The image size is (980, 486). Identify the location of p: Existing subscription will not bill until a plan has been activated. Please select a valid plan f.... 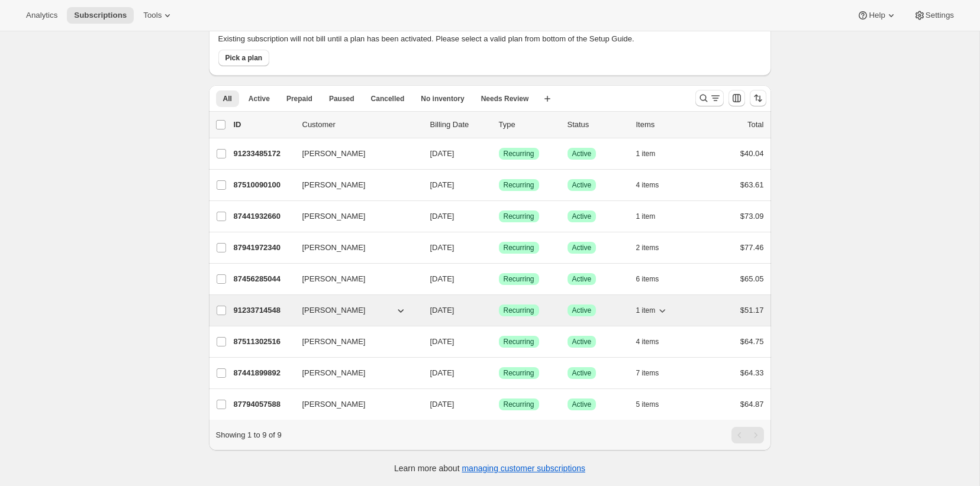
(490, 39).